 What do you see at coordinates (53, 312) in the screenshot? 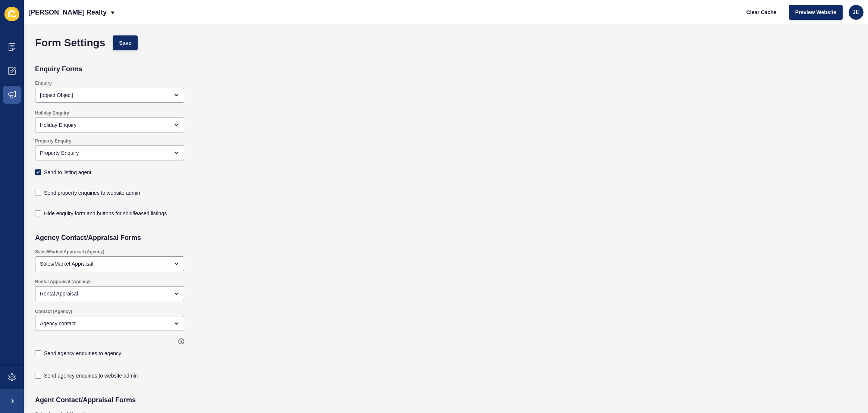
I see `label: Contact (Agency)` at bounding box center [53, 312].